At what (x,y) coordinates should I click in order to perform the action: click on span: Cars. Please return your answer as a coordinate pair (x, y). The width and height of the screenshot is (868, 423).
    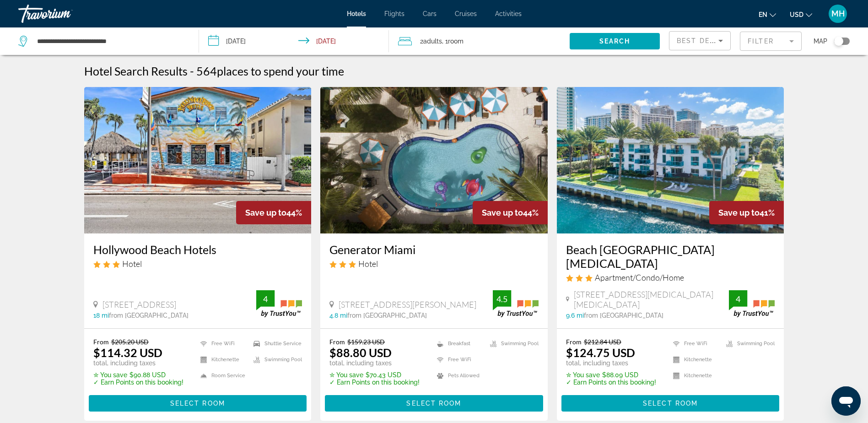
    Looking at the image, I should click on (430, 14).